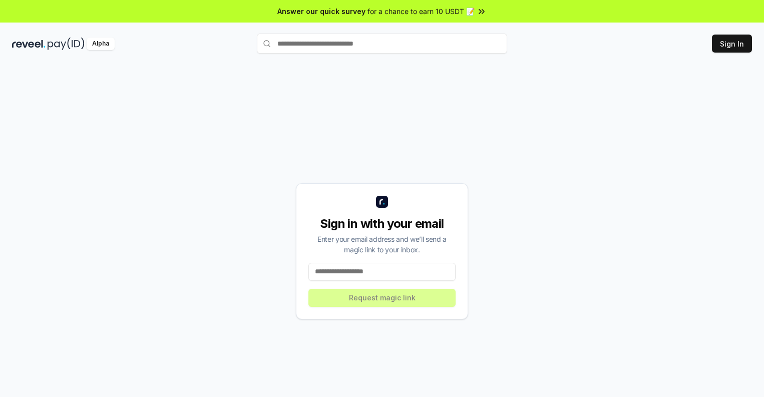 Image resolution: width=764 pixels, height=397 pixels. What do you see at coordinates (382, 244) in the screenshot?
I see `div: Enter your email address and we’ll send a magic link to your inbox.` at bounding box center [382, 244].